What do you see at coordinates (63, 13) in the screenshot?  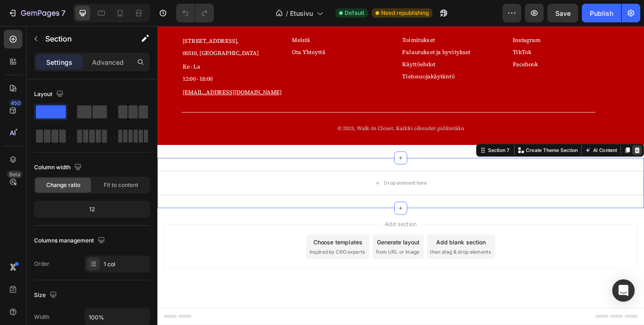 I see `p: 7` at bounding box center [63, 13].